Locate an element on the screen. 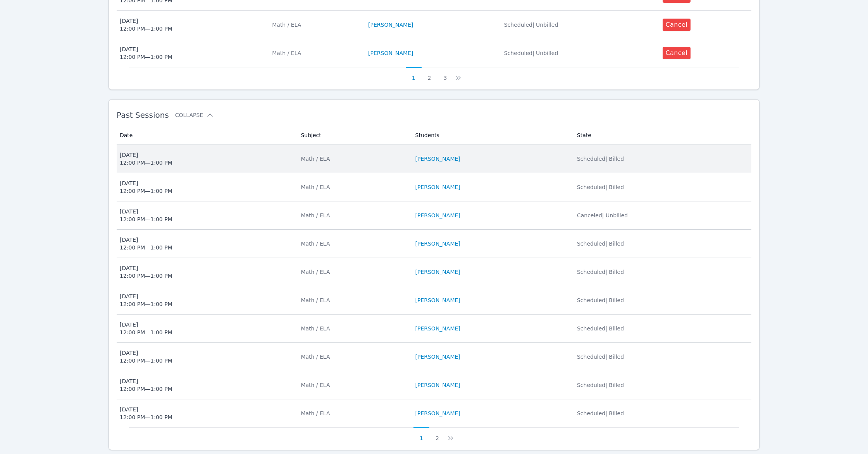  th: Students is located at coordinates (491, 135).